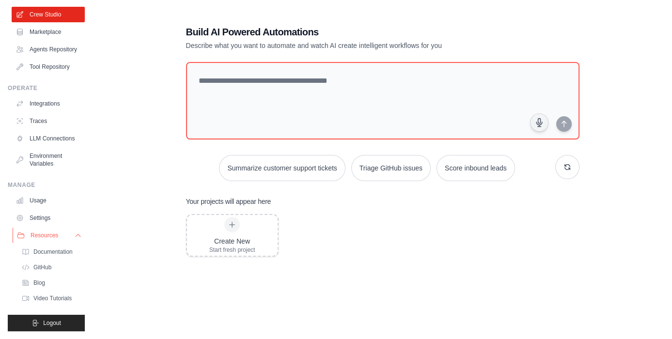 This screenshot has height=339, width=672. What do you see at coordinates (648, 316) in the screenshot?
I see `div: Chat Widget` at bounding box center [648, 316].